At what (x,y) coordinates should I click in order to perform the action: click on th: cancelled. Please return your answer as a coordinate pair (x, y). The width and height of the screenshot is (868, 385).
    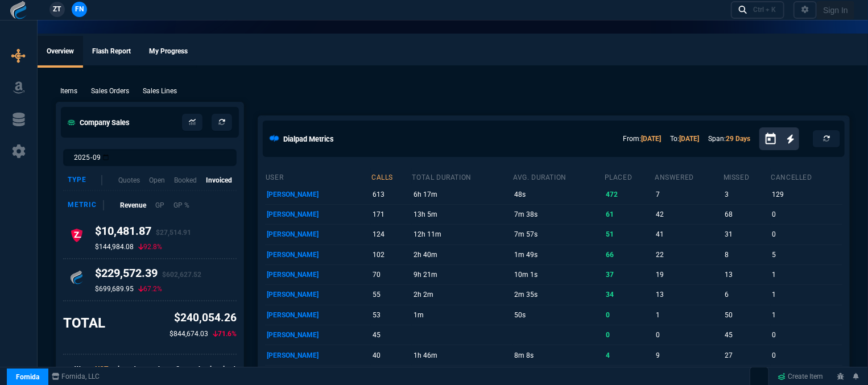
    Looking at the image, I should click on (806, 176).